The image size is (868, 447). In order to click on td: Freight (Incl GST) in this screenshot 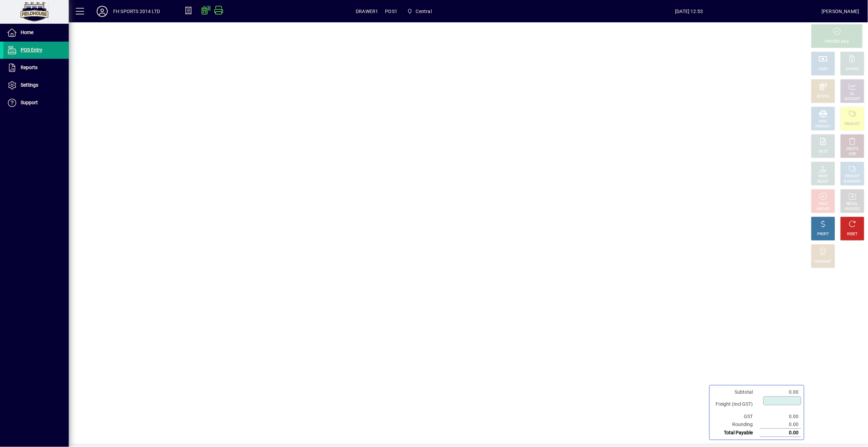, I will do `click(737, 405)`.